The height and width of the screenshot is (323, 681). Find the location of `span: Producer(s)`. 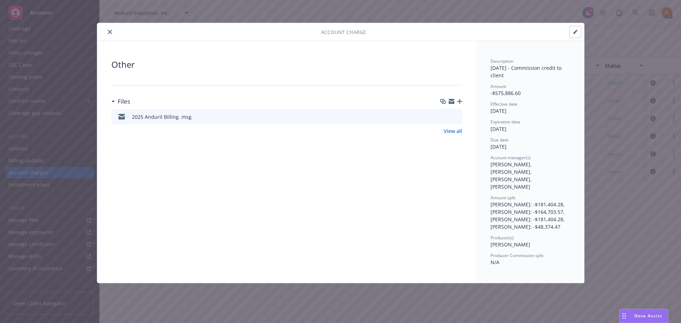

span: Producer(s) is located at coordinates (502, 238).